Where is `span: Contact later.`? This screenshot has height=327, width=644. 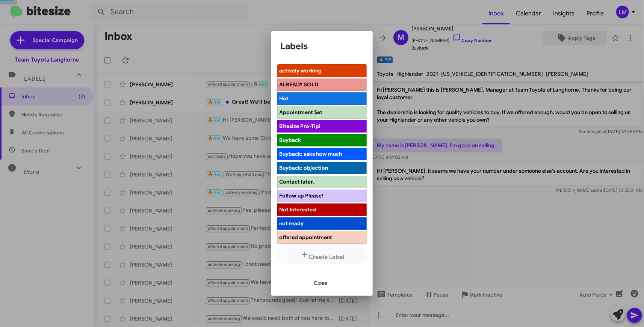 span: Contact later. is located at coordinates (296, 182).